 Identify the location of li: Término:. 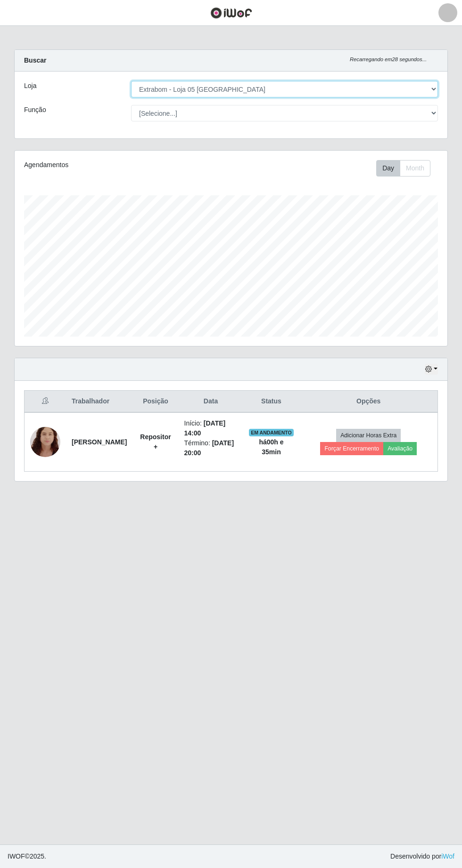
(210, 448).